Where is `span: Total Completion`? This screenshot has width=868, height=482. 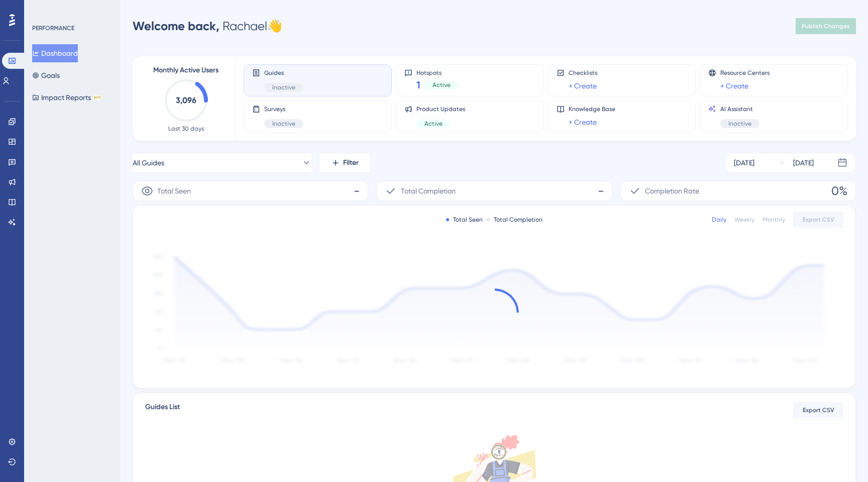 span: Total Completion is located at coordinates (428, 191).